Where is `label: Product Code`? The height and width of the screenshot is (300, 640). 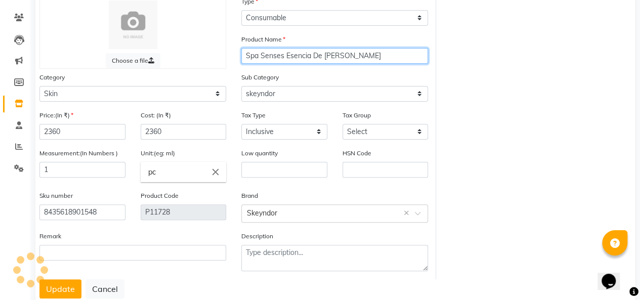 label: Product Code is located at coordinates (159, 196).